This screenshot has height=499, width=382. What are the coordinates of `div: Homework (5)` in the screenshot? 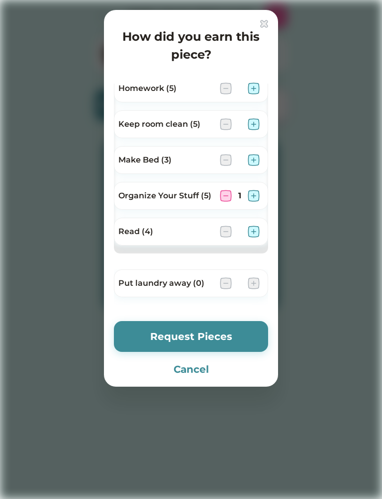 It's located at (165, 89).